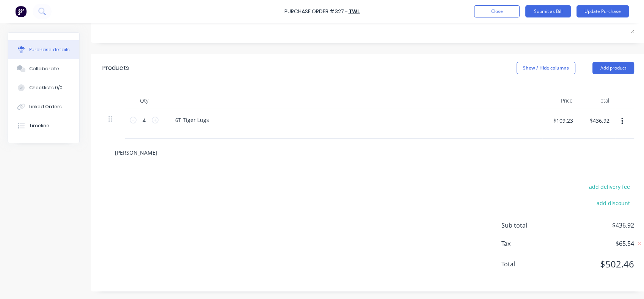 This screenshot has width=644, height=299. What do you see at coordinates (497, 11) in the screenshot?
I see `button: Close` at bounding box center [497, 11].